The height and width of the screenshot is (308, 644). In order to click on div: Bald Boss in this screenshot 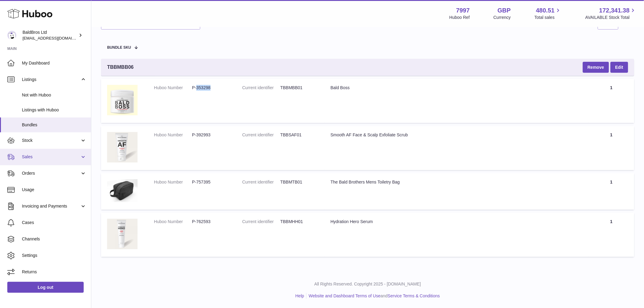, I will do `click(456, 87)`.